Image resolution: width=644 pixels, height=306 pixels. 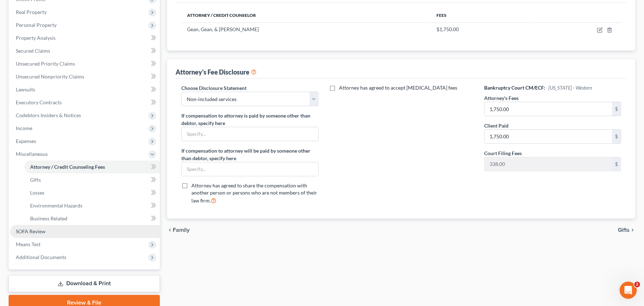 What do you see at coordinates (67, 167) in the screenshot?
I see `span: Attorney / Credit Counseling Fees` at bounding box center [67, 167].